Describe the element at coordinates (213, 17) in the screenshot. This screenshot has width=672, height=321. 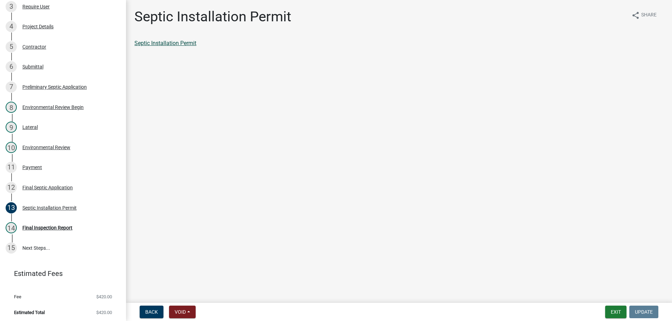
I see `h1: Septic Installation Permit` at that location.